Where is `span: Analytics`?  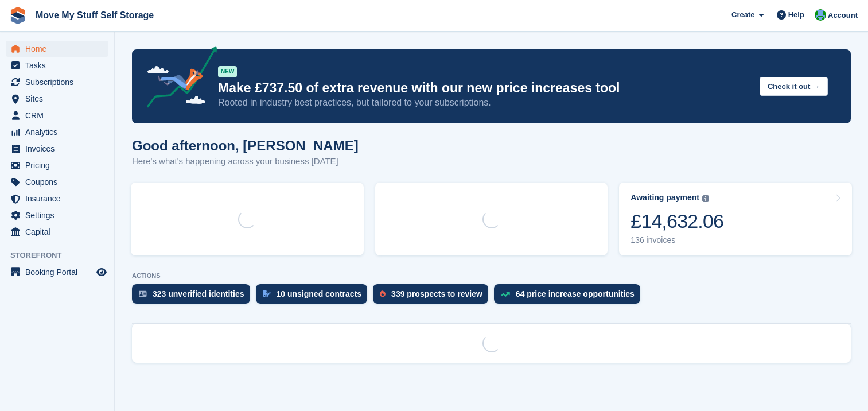
span: Analytics is located at coordinates (60, 132).